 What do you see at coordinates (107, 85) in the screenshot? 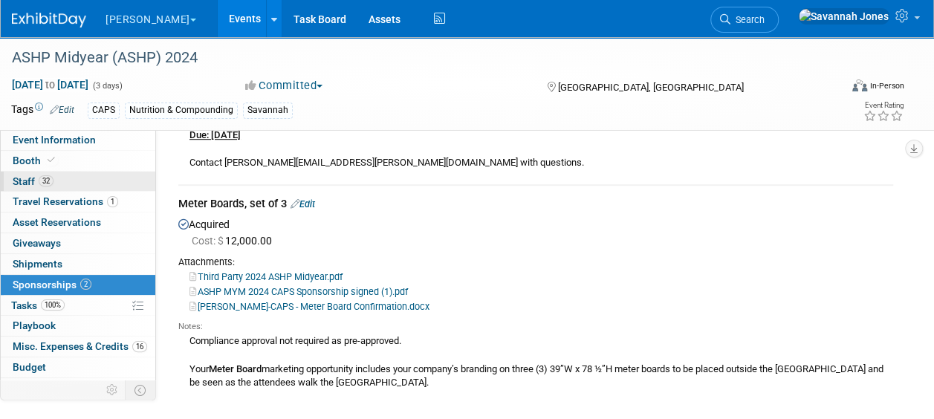
I see `span: (3 days)` at bounding box center [107, 85].